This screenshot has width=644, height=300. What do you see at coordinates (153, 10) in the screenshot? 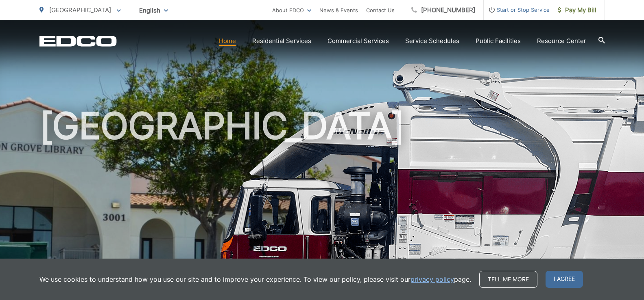
I see `span: English` at bounding box center [153, 10].